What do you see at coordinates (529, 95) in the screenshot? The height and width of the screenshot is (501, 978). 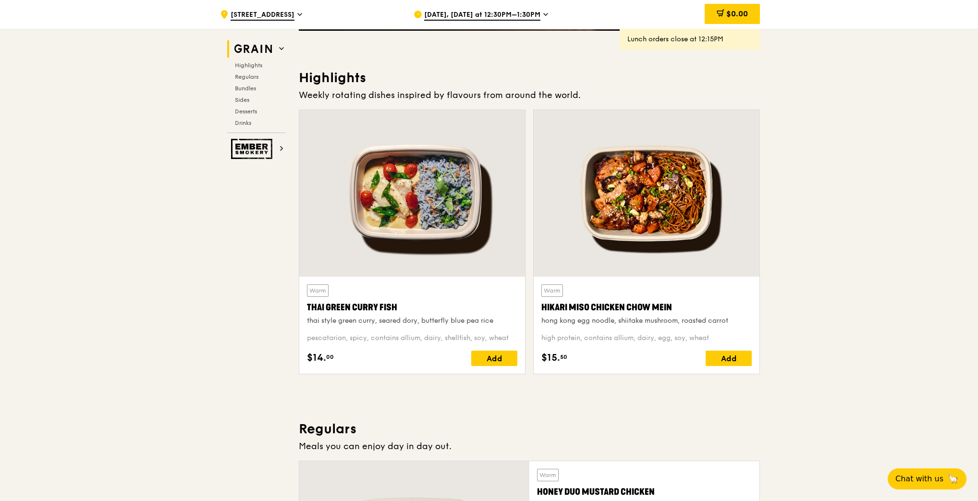 I see `div: Weekly rotating dishes inspired by flavours from around the world.` at bounding box center [529, 95].